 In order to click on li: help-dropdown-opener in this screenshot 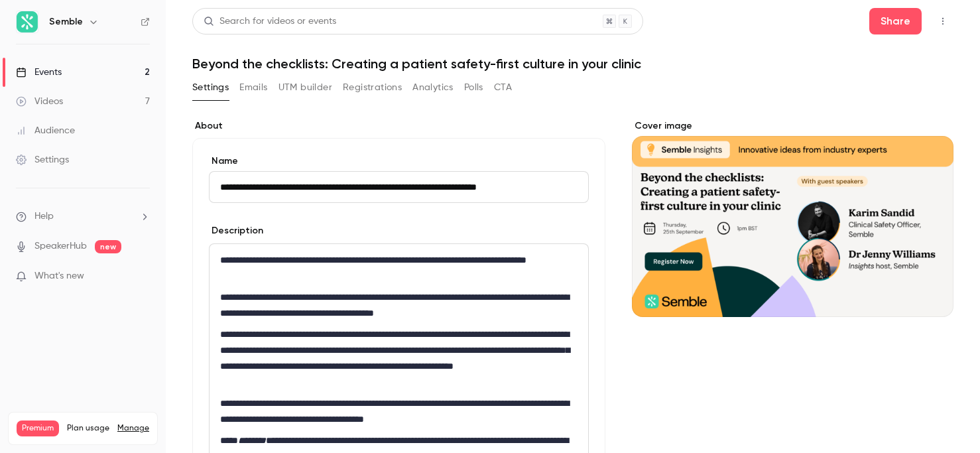, I will do `click(83, 216)`.